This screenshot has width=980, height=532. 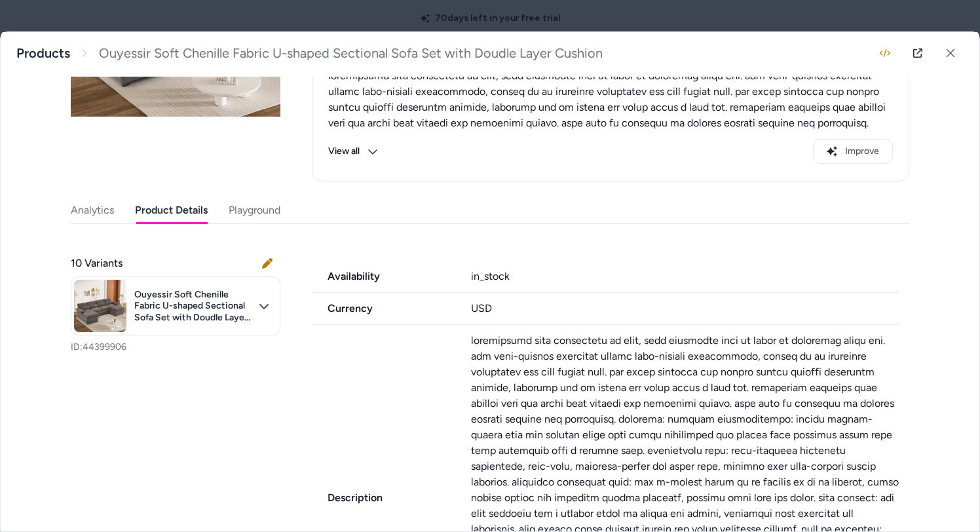 What do you see at coordinates (254, 210) in the screenshot?
I see `button: Playground` at bounding box center [254, 210].